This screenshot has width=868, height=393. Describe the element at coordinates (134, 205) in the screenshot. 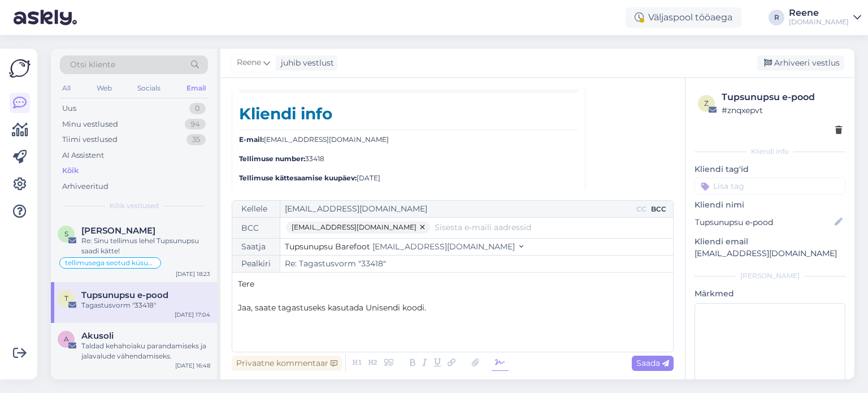

I see `span: Kõik vestlused` at that location.